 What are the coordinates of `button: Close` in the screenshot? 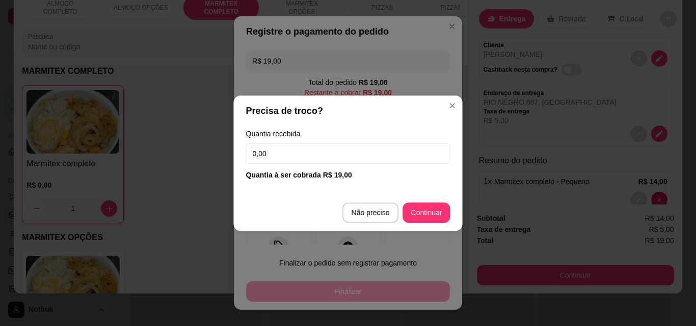 It's located at (452, 105).